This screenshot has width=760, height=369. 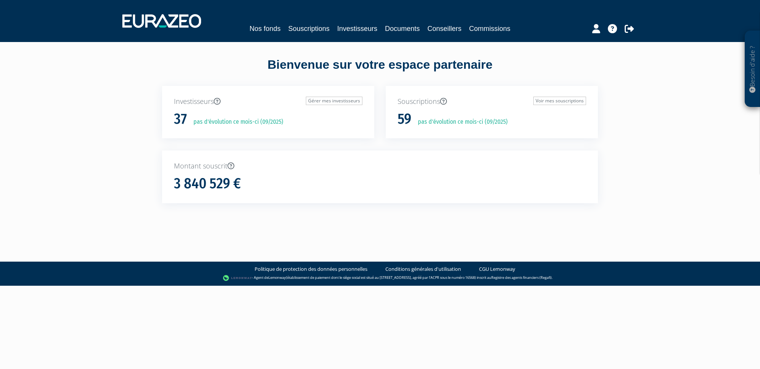 I want to click on a: Conseillers, so click(x=444, y=29).